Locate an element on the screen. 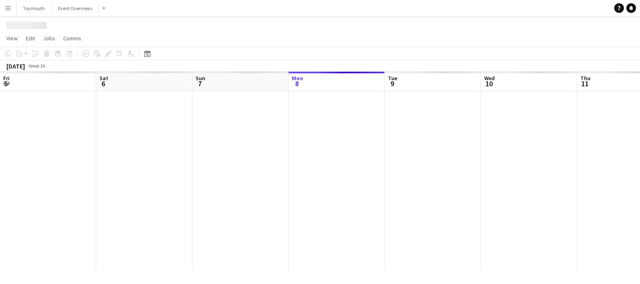 The height and width of the screenshot is (284, 640). span: 7 is located at coordinates (200, 83).